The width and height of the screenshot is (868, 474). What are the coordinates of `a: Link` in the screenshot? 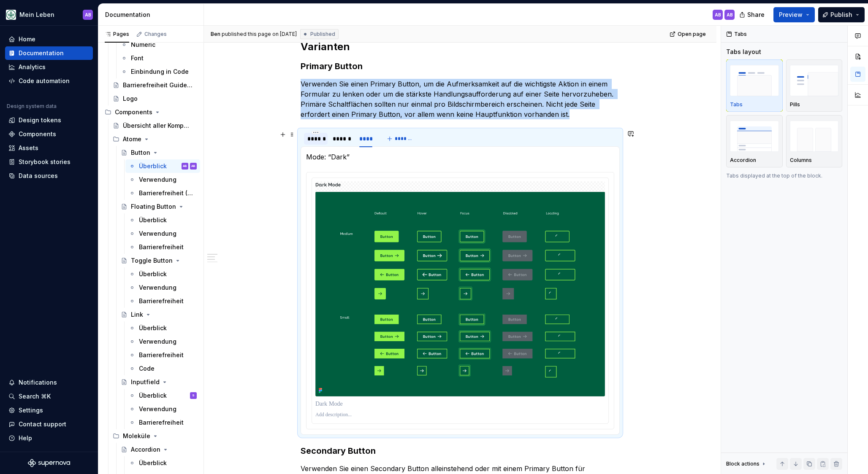 It's located at (159, 315).